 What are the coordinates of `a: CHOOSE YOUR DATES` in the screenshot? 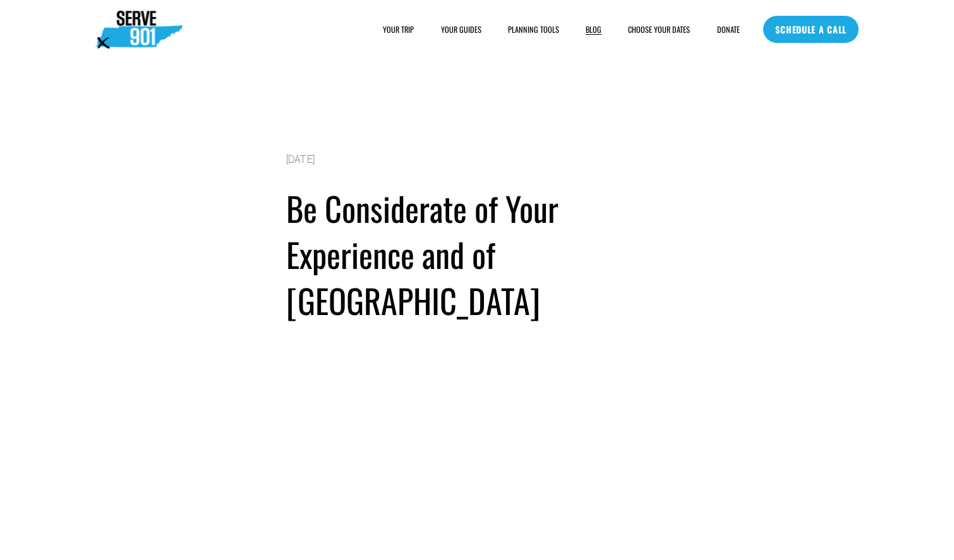 It's located at (659, 29).